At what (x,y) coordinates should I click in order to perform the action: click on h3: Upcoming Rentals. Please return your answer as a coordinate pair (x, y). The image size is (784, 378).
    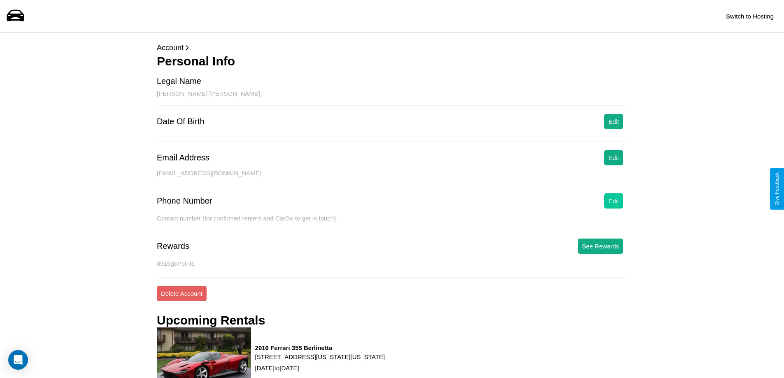
    Looking at the image, I should click on (211, 320).